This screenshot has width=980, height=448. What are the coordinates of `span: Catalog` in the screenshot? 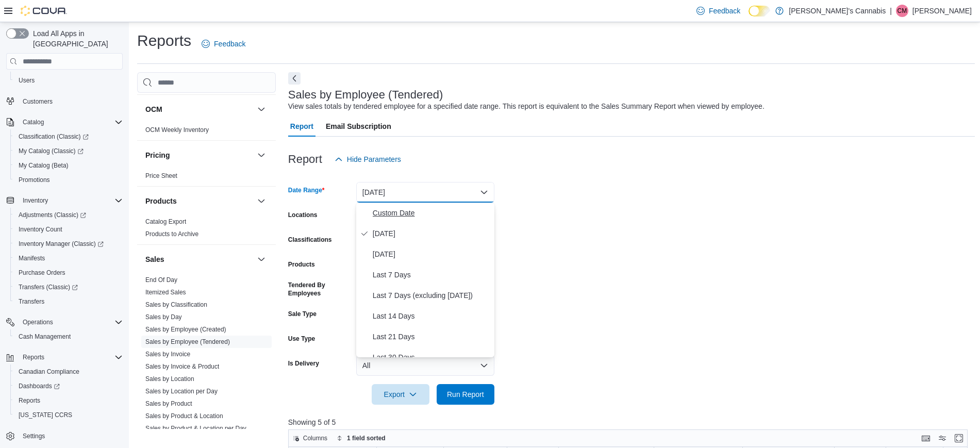 It's located at (33, 122).